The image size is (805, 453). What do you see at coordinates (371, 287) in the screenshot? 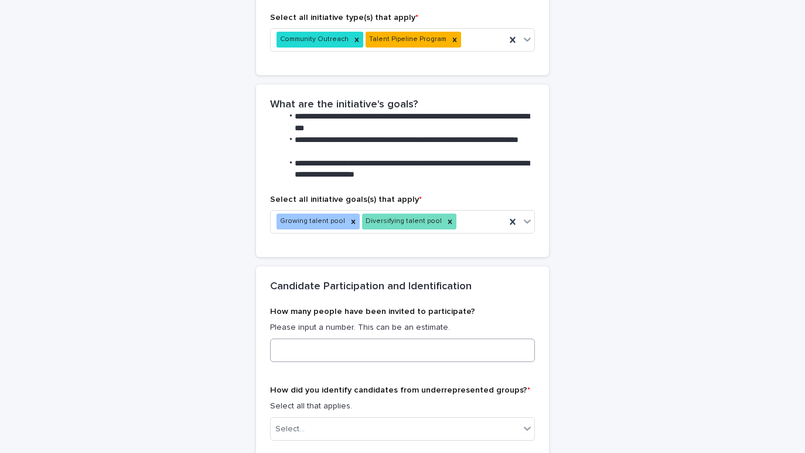
I see `h2: Candidate Participation and Identification` at bounding box center [371, 287].